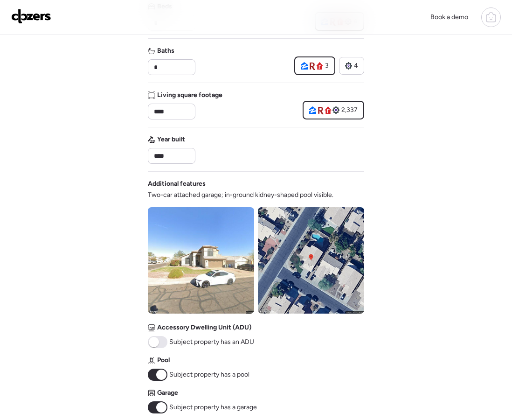 The height and width of the screenshot is (420, 512). Describe the element at coordinates (204, 327) in the screenshot. I see `span: Accessory Dwelling Unit (ADU)` at that location.